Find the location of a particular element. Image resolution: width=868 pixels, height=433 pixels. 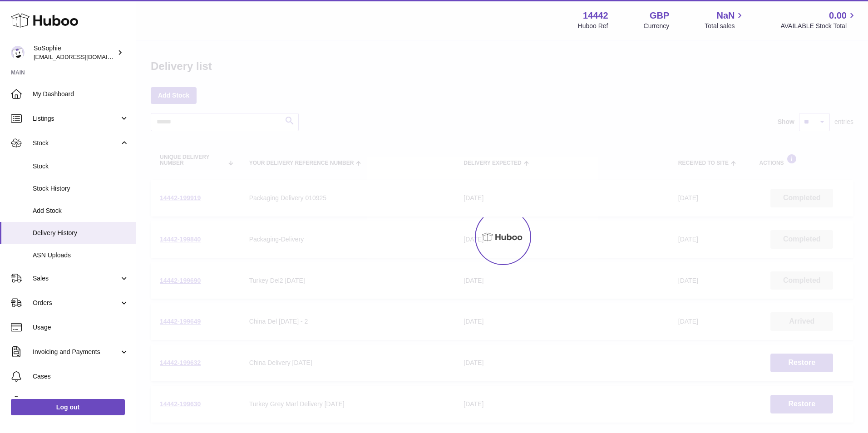

span: Usage is located at coordinates (81, 327).